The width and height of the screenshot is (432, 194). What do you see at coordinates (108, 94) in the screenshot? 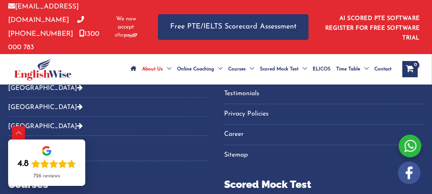
I see `aside: Footer Widget 2` at bounding box center [108, 94].